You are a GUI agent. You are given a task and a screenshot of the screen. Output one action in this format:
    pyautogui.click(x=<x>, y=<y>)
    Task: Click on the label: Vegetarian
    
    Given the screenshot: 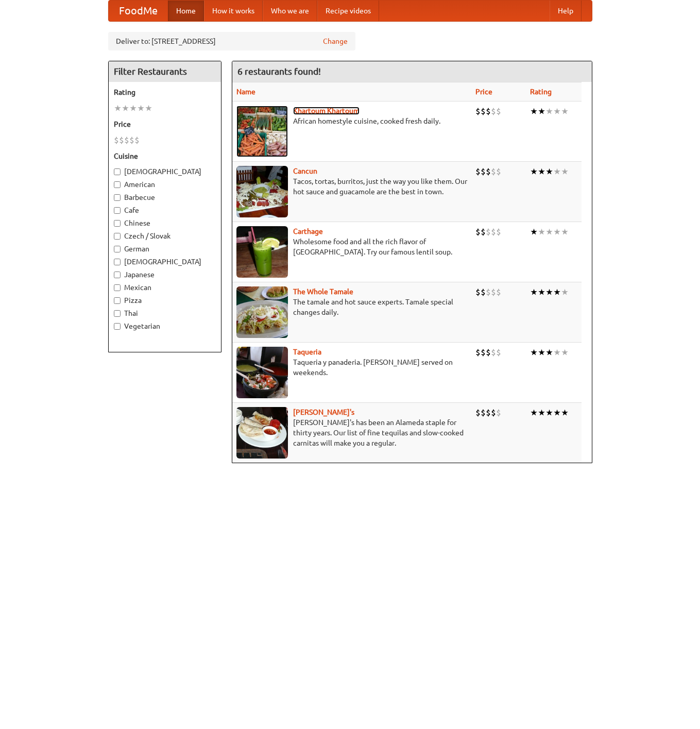 What is the action you would take?
    pyautogui.click(x=165, y=326)
    